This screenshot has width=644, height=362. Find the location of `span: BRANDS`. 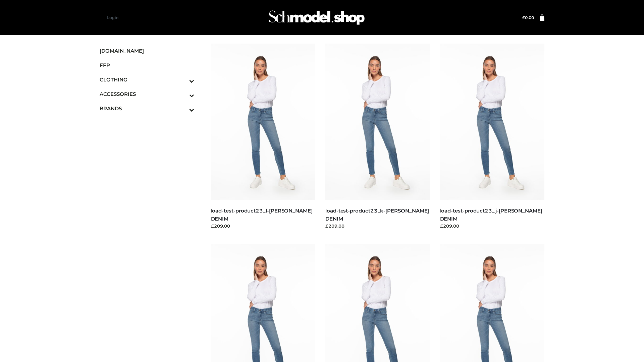

span: BRANDS is located at coordinates (147, 108).